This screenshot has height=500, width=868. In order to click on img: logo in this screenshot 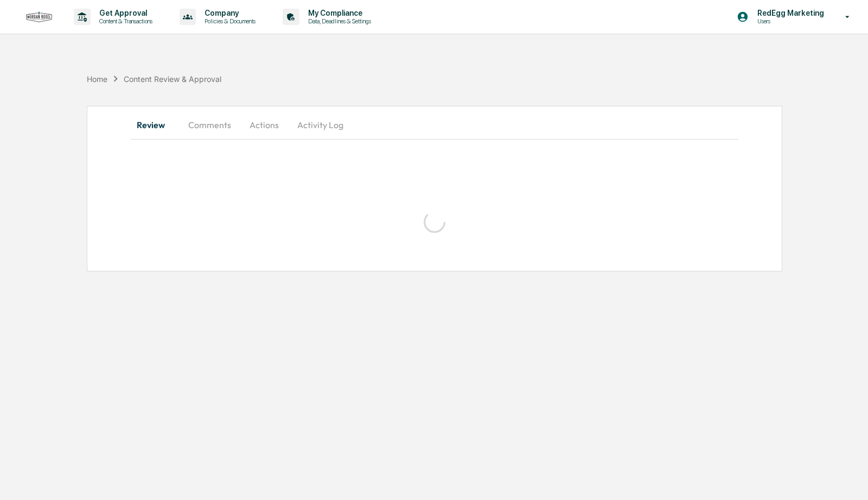, I will do `click(39, 17)`.